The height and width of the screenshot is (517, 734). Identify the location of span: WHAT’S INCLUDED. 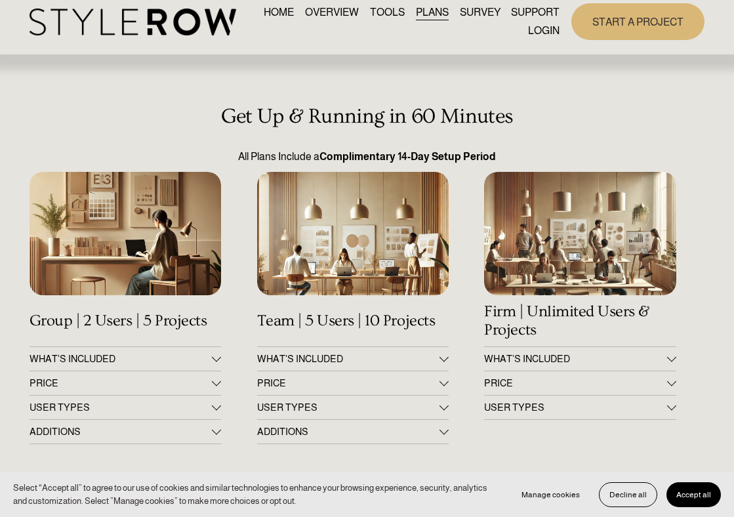
(575, 359).